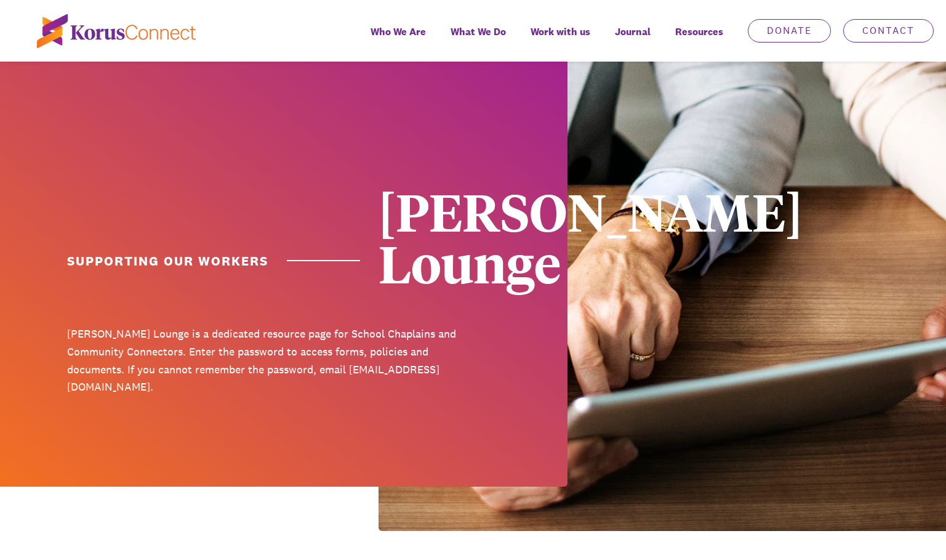 This screenshot has width=946, height=560. Describe the element at coordinates (700, 39) in the screenshot. I see `div: Resources` at that location.